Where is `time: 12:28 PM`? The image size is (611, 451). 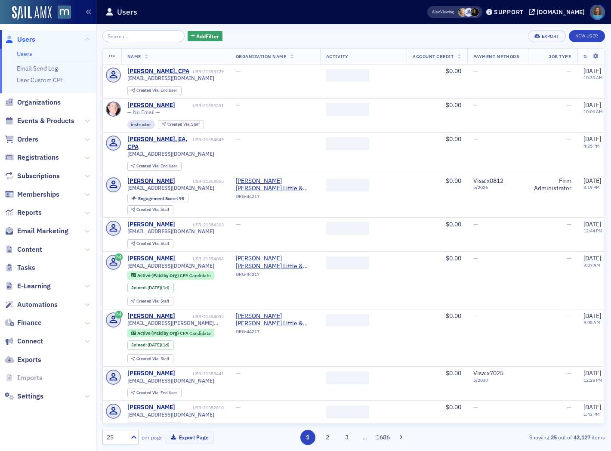 time: 12:28 PM is located at coordinates (593, 380).